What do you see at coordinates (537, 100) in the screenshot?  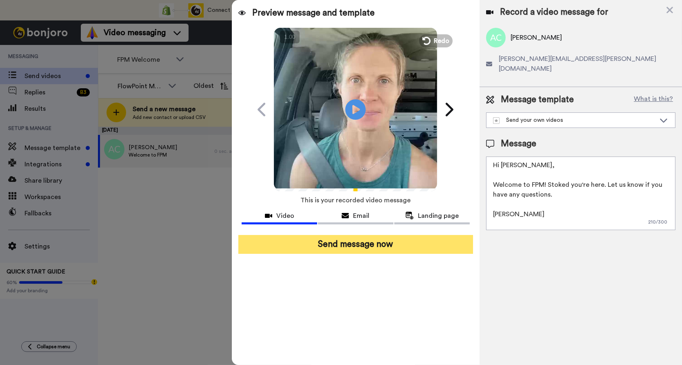 I see `span: Message template` at bounding box center [537, 100].